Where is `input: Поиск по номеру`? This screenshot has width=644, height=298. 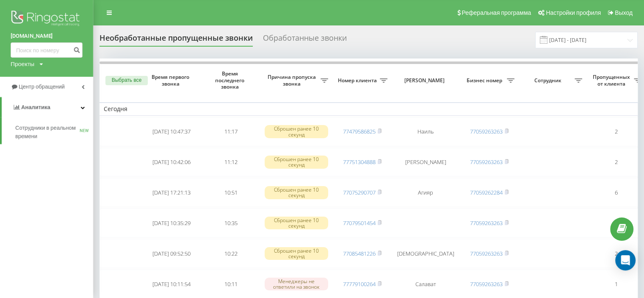
input: Поиск по номеру is located at coordinates (47, 50).